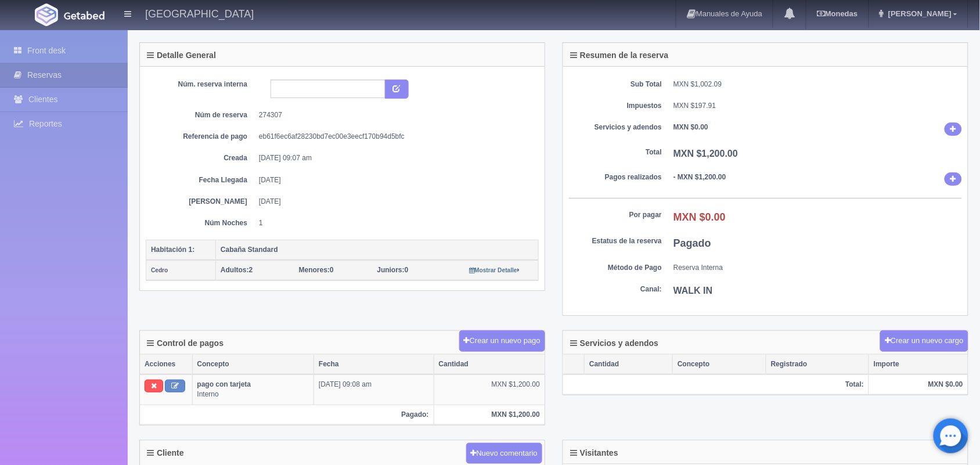  I want to click on dt: Núm Noches, so click(201, 223).